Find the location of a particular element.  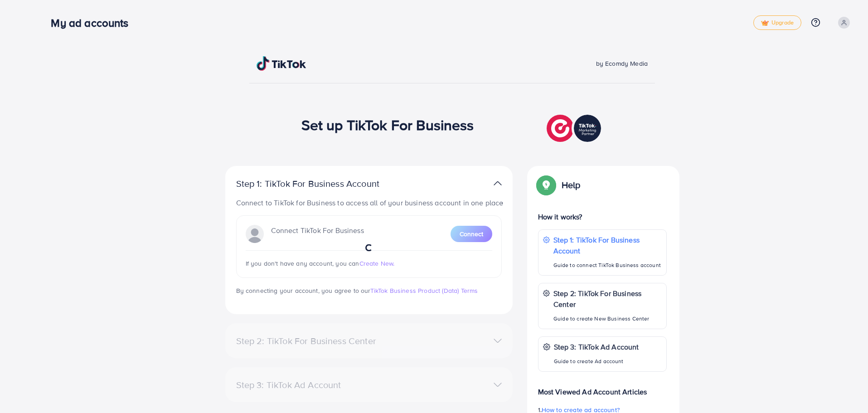

h1: Set up TikTok For Business is located at coordinates (388, 125).